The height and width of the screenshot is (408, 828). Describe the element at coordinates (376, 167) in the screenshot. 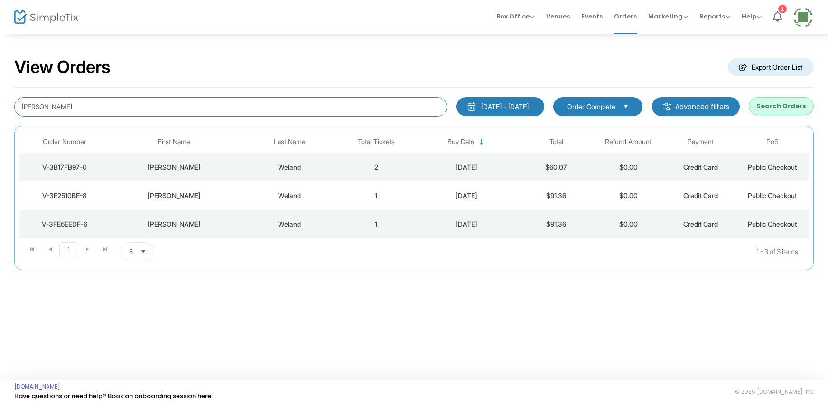

I see `td: 2` at that location.